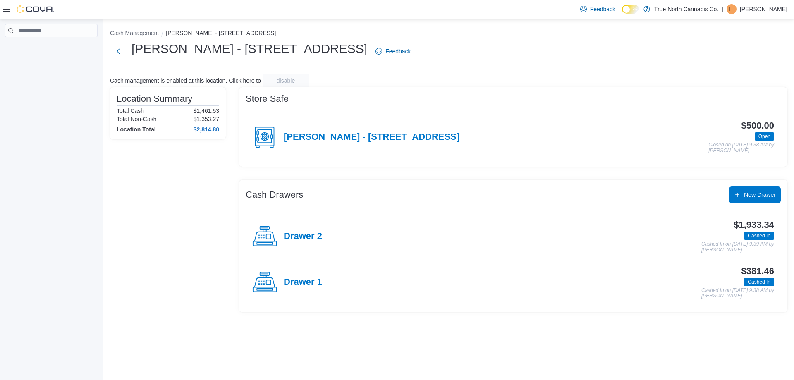 Image resolution: width=794 pixels, height=380 pixels. What do you see at coordinates (622, 14) in the screenshot?
I see `span: Dark Mode` at bounding box center [622, 14].